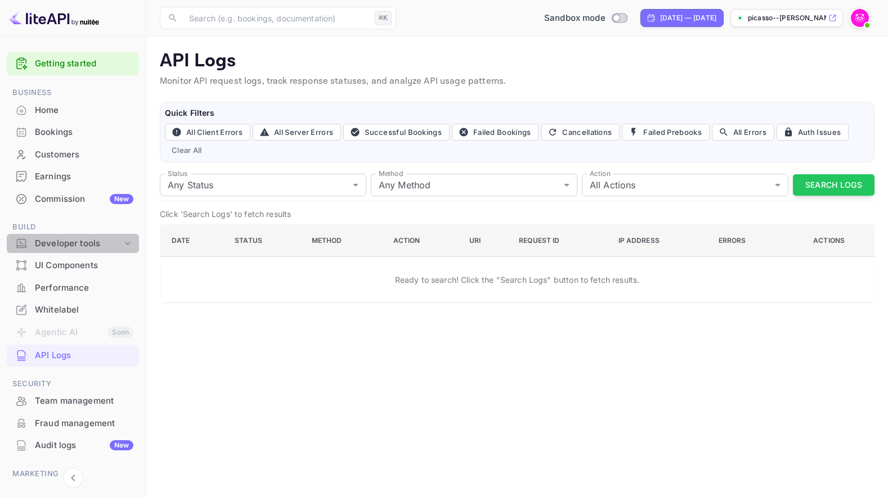 This screenshot has width=888, height=497. Describe the element at coordinates (73, 199) in the screenshot. I see `div: CommissionNew` at that location.